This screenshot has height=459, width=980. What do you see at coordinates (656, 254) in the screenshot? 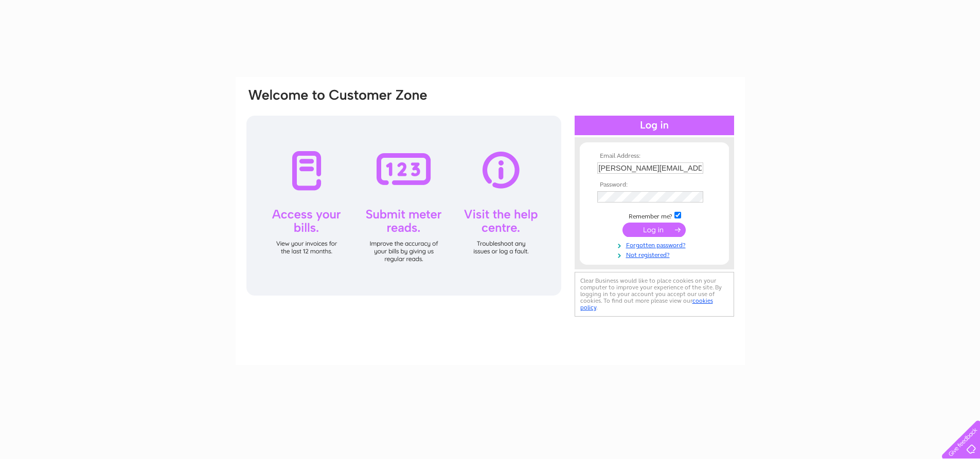
I see `a: Not registered?` at bounding box center [656, 254].